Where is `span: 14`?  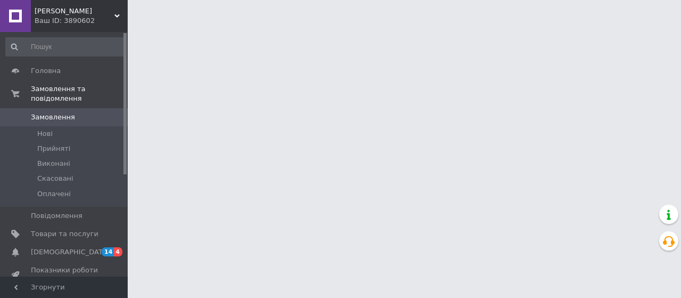
span: 14 is located at coordinates (108, 251).